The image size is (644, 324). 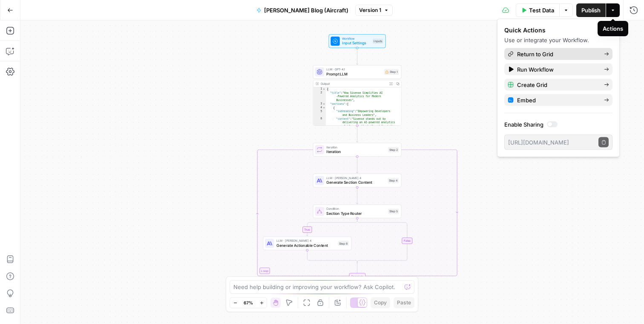 I want to click on span: Input Settings, so click(x=356, y=42).